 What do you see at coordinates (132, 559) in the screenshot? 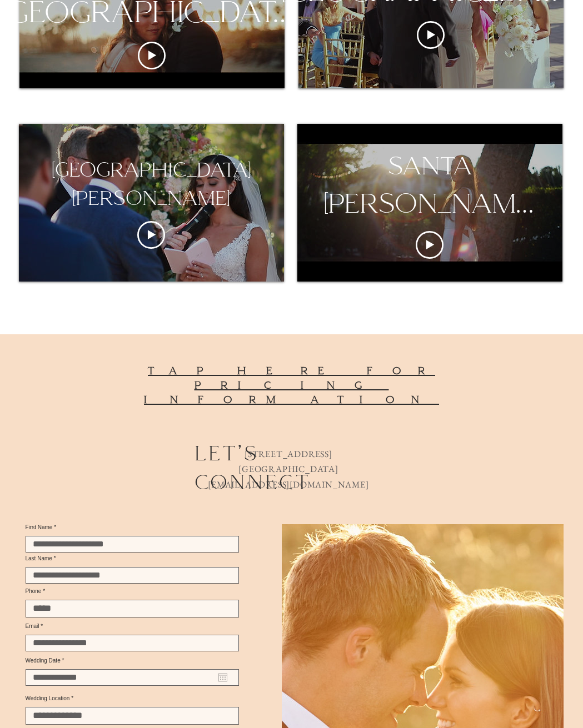
I see `label: Last Name` at bounding box center [132, 559].